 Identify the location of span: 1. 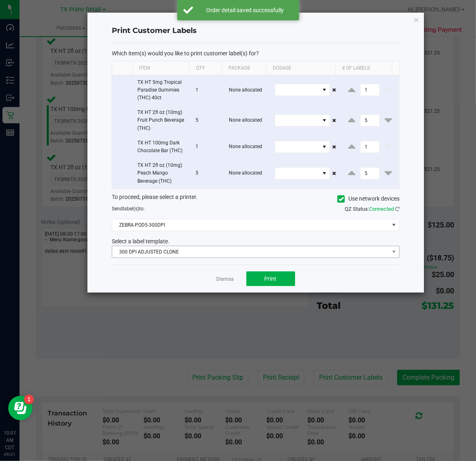
(5, 4).